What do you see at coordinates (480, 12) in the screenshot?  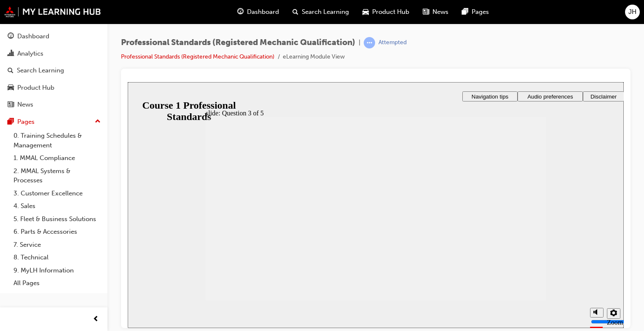 I see `span: Pages` at bounding box center [480, 12].